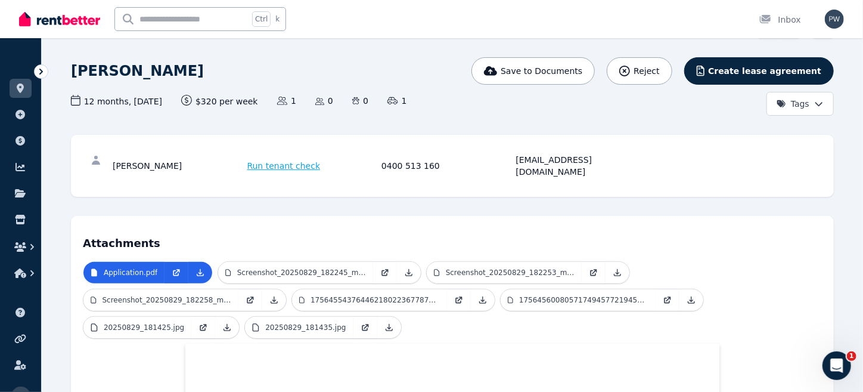 The height and width of the screenshot is (392, 863). I want to click on span: Create lease agreement, so click(765, 71).